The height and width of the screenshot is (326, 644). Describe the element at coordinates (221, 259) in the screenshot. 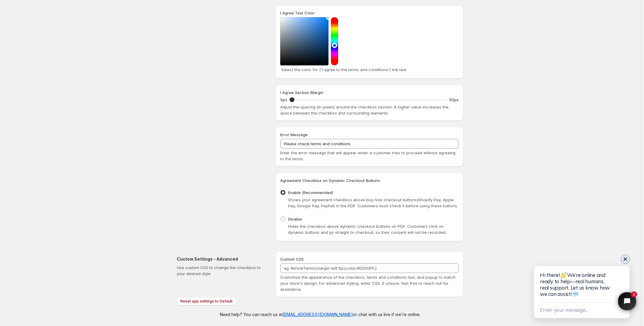

I see `h2: Custom Settings - Advanced` at that location.